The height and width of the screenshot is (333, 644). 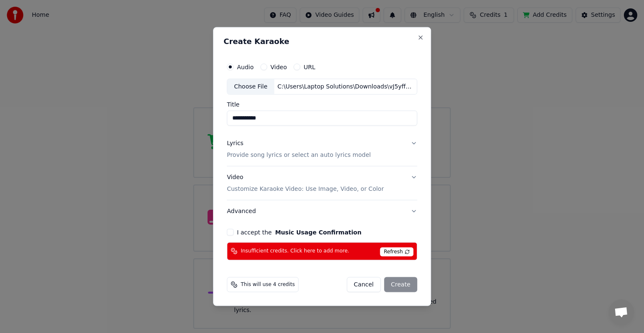 I want to click on button: LyricsProvide song lyrics or select an auto lyrics model, so click(x=322, y=149).